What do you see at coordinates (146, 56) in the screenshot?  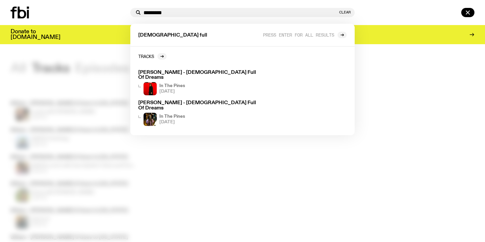 I see `h2: Tracks` at bounding box center [146, 56].